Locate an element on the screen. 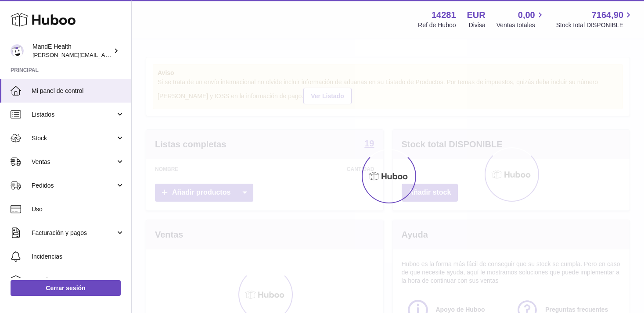 The height and width of the screenshot is (313, 644). span: Pedidos is located at coordinates (73, 186).